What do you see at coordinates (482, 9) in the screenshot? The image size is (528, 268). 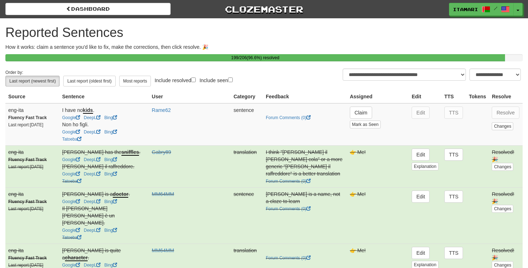 I see `a: itamari /` at bounding box center [482, 9].